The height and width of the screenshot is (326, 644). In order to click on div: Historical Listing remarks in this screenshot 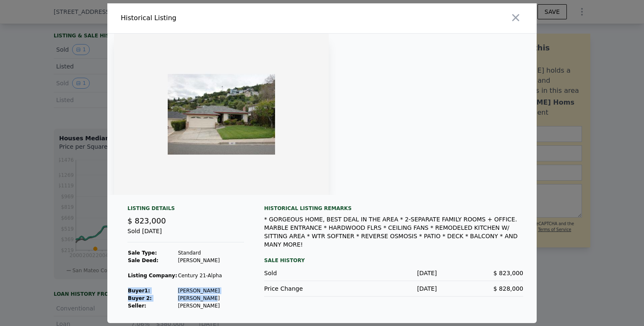, I will do `click(394, 208)`.